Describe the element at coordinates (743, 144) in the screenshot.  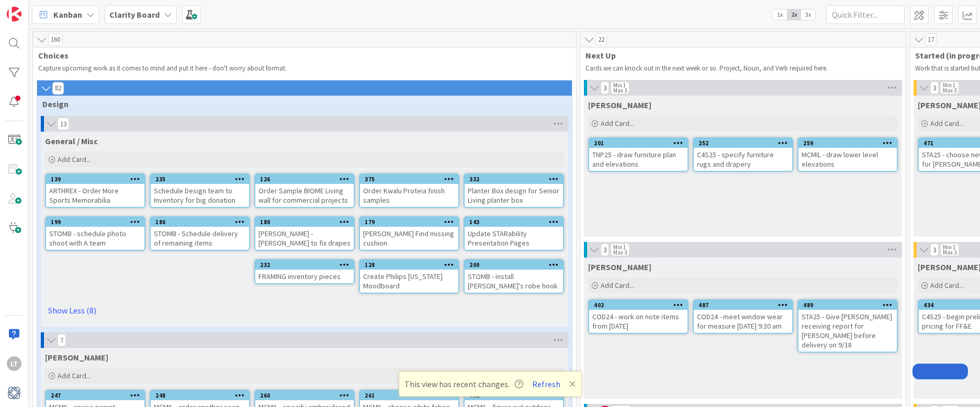
I see `div: 252` at that location.